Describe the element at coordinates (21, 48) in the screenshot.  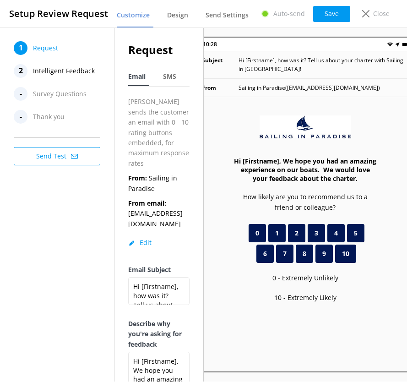
I see `div: 1` at that location.